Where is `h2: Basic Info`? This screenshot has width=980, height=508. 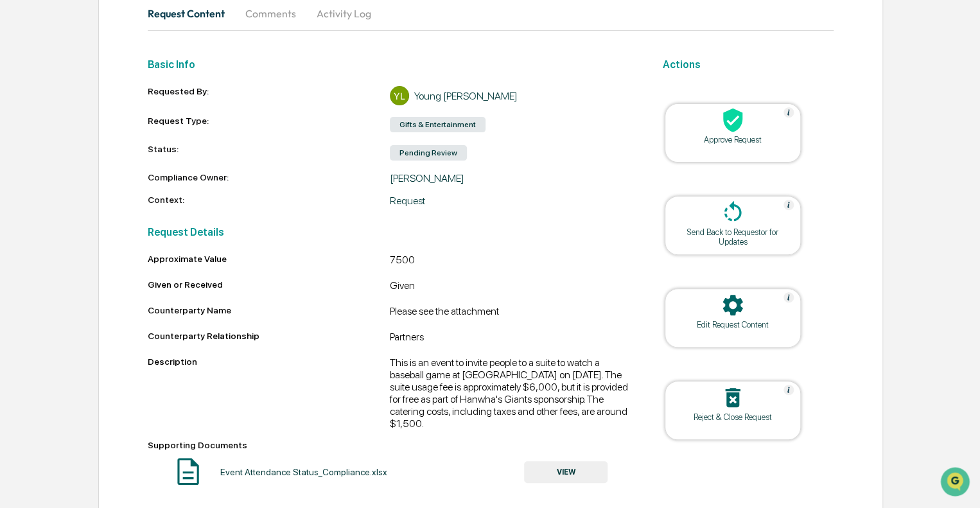 h2: Basic Info is located at coordinates (390, 64).